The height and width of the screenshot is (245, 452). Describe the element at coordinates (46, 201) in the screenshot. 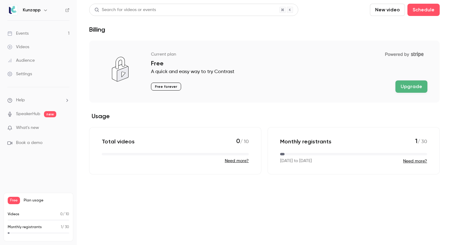

I see `span: Plan usage` at that location.